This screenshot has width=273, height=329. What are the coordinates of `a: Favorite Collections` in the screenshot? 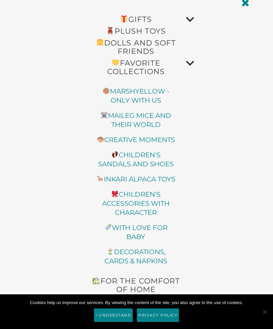 It's located at (136, 67).